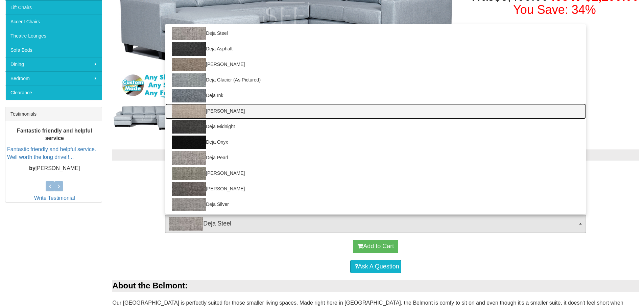  Describe the element at coordinates (189, 205) in the screenshot. I see `img: Deja Silver` at that location.